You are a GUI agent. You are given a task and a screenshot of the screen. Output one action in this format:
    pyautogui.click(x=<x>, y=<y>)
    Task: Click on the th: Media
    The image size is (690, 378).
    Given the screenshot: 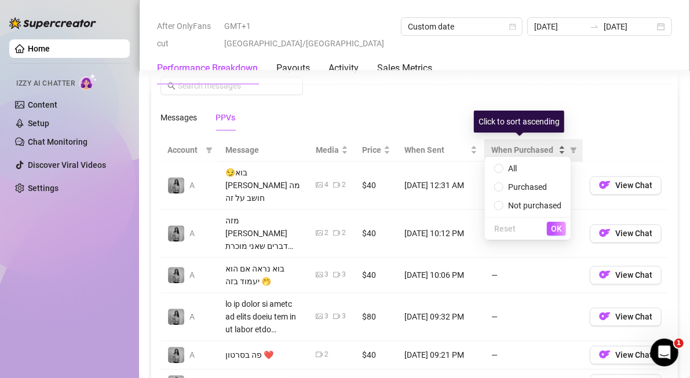 What is the action you would take?
    pyautogui.click(x=332, y=150)
    